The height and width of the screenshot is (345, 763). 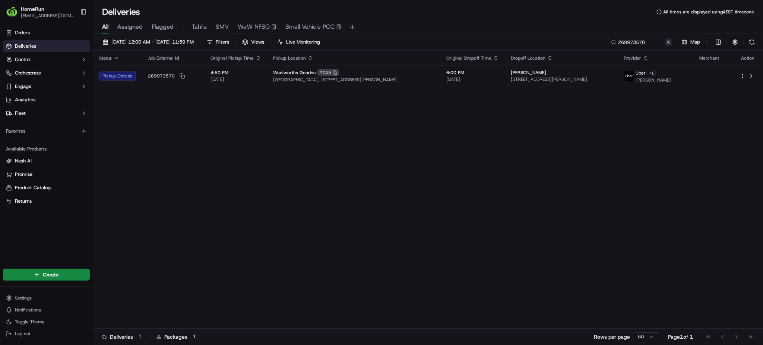 What do you see at coordinates (46, 86) in the screenshot?
I see `button: Engage` at bounding box center [46, 86].